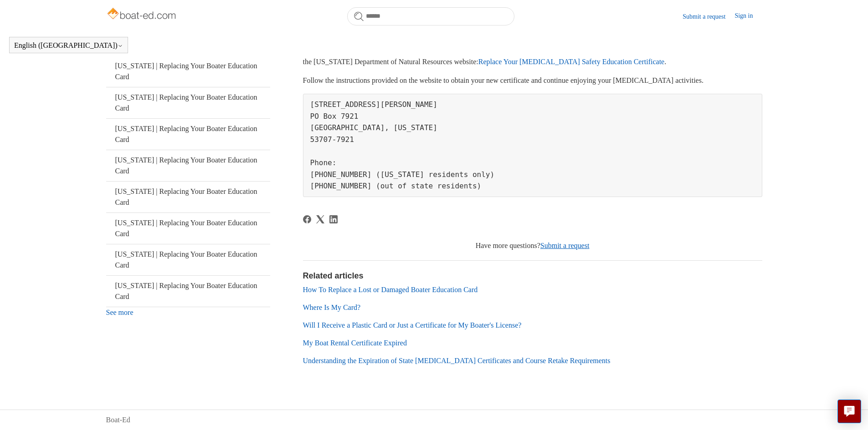  I want to click on input: Search, so click(430, 17).